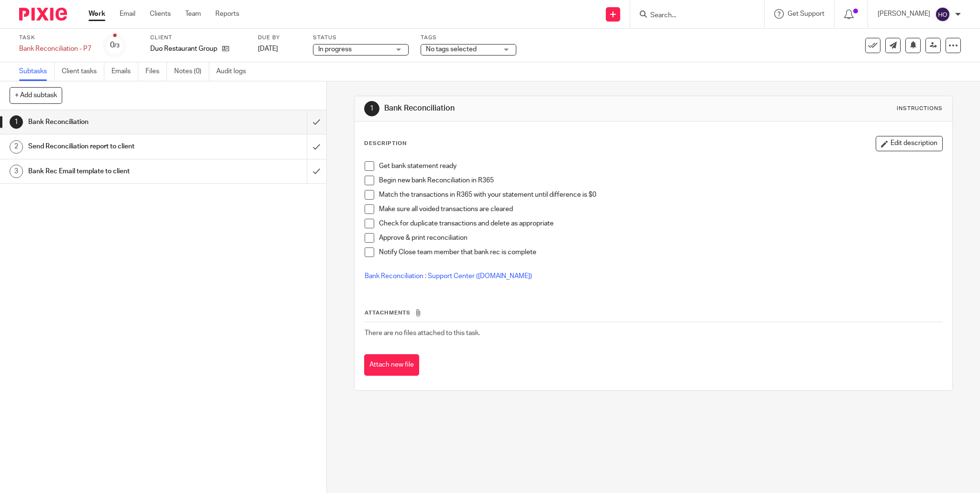  I want to click on a: Reports, so click(227, 14).